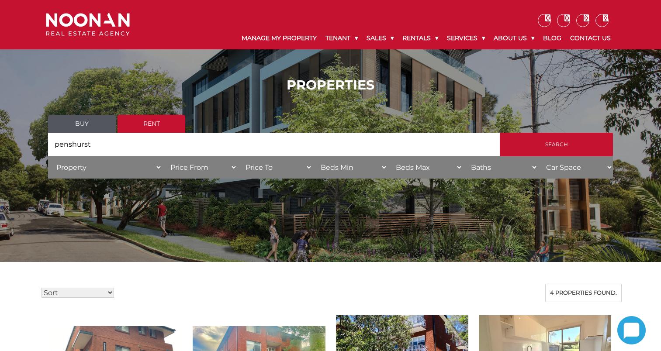 The image size is (661, 351). Describe the element at coordinates (583, 293) in the screenshot. I see `div: 4 properties found.` at that location.